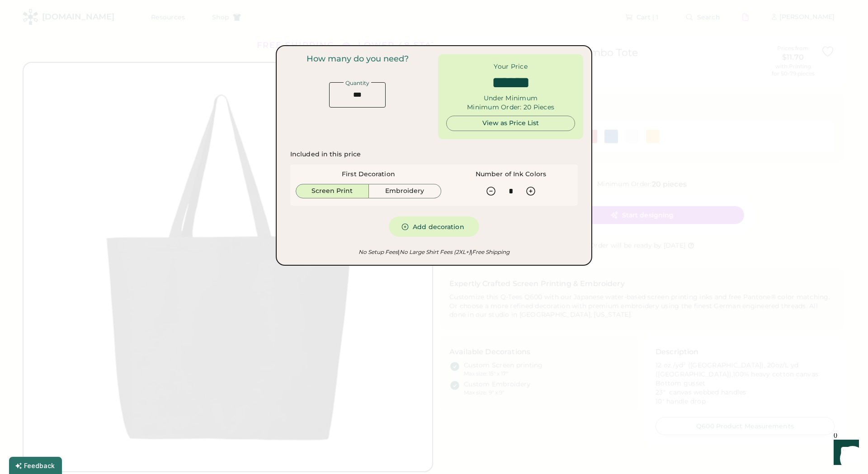 The image size is (868, 474). What do you see at coordinates (332, 191) in the screenshot?
I see `button: Screen Print` at bounding box center [332, 191].